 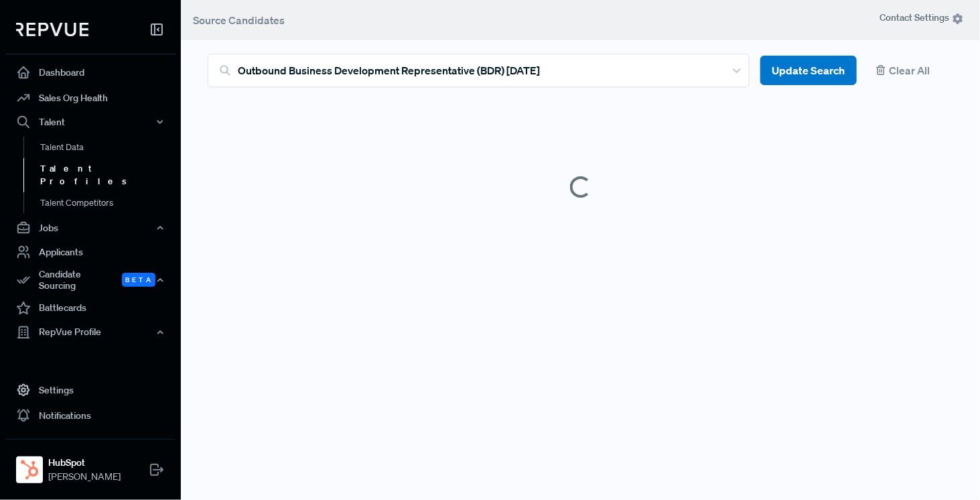 I want to click on a: Notifications, so click(x=90, y=415).